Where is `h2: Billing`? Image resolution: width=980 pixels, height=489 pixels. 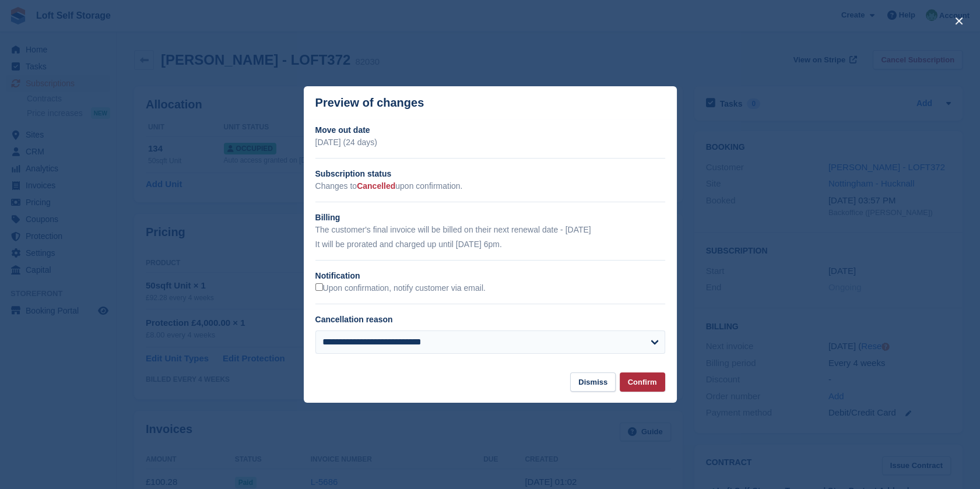
h2: Billing is located at coordinates (490, 217).